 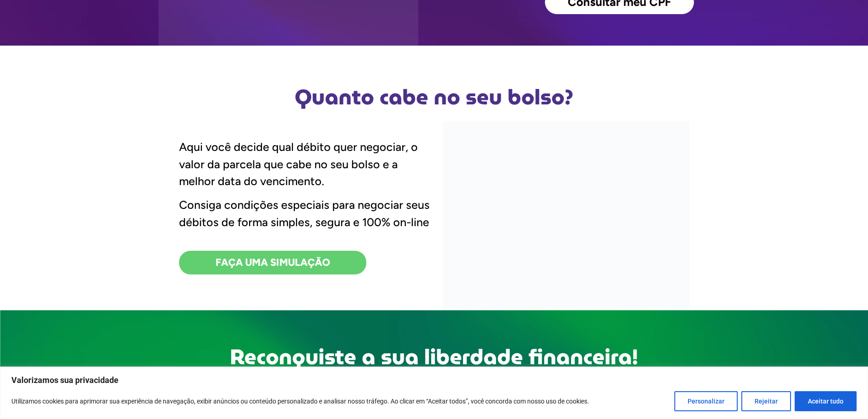 What do you see at coordinates (307, 164) in the screenshot?
I see `p: Aqui você decide qual débito quer negociar, o valor da parcela que cabe no seu bolso e a melhor d...` at bounding box center [307, 164].